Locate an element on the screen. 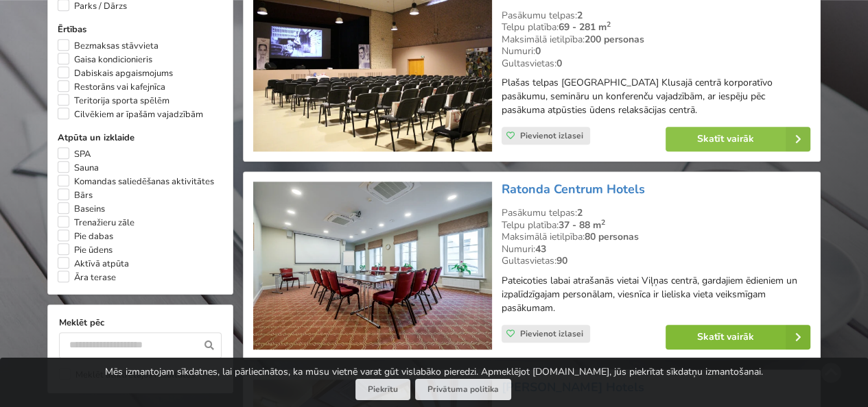 This screenshot has width=868, height=407. a: Viesnīca | Viļņa | Ratonda Centrum Hotels is located at coordinates (372, 266).